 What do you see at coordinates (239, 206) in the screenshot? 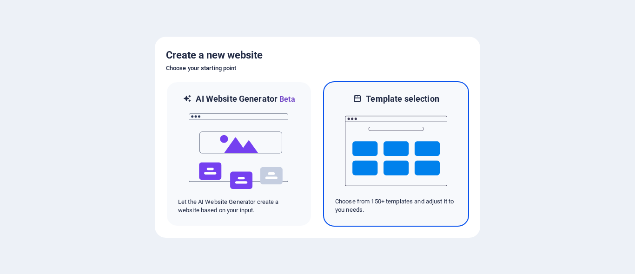
I see `p: Let the AI Website Generator create a website based on your input.` at bounding box center [239, 206].